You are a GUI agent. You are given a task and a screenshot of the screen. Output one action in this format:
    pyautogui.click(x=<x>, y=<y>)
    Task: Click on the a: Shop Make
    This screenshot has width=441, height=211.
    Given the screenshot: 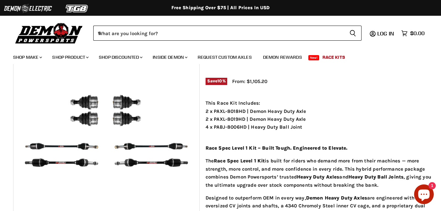 What is the action you would take?
    pyautogui.click(x=27, y=57)
    